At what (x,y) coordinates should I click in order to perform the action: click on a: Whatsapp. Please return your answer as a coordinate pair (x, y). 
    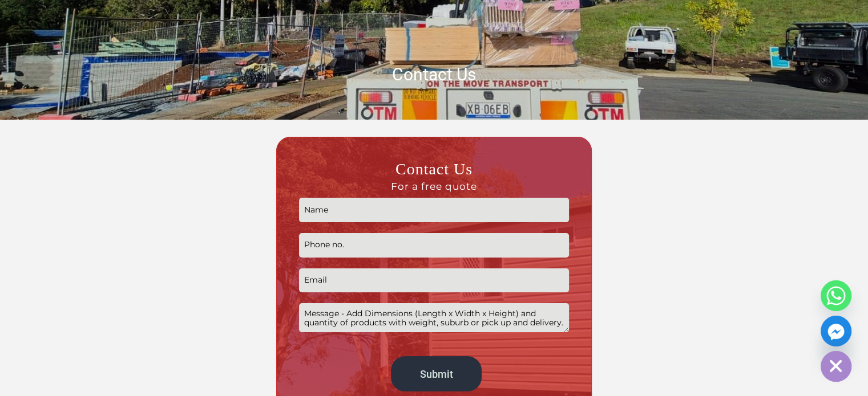
    Looking at the image, I should click on (836, 296).